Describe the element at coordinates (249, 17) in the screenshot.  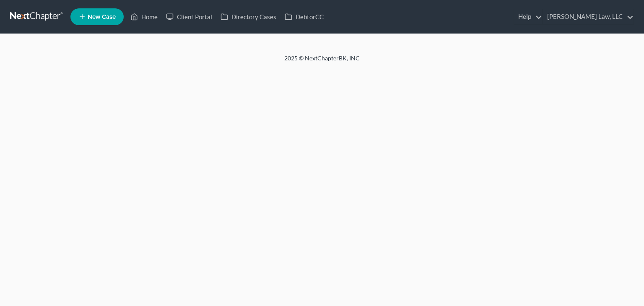
I see `a: Directory Cases` at that location.